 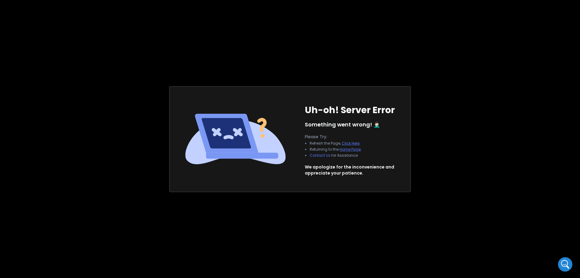 What do you see at coordinates (10, 8) in the screenshot?
I see `button: go back` at bounding box center [10, 8].